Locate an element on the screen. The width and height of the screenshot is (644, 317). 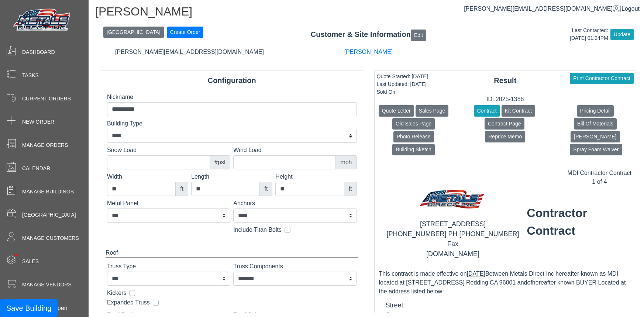
span: Logout is located at coordinates (630, 9).